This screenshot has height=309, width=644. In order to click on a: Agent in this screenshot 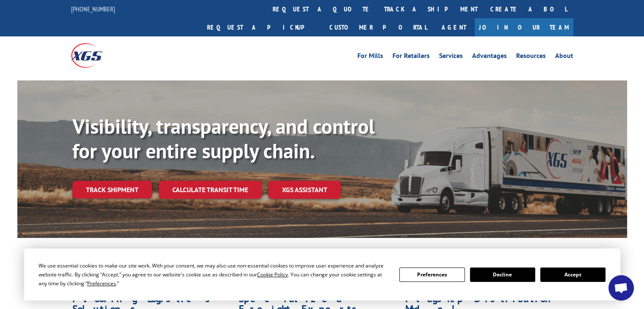, I will do `click(454, 27)`.